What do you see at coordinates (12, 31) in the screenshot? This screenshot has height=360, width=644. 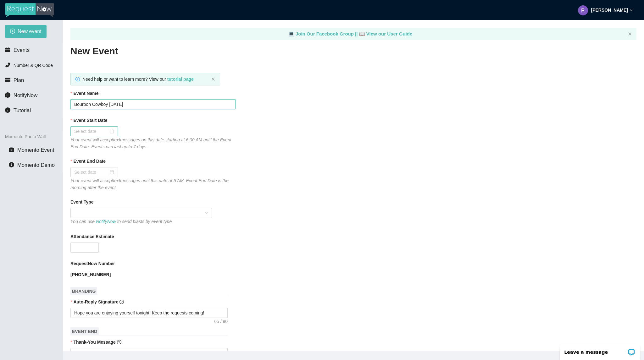 I see `span: plus-circle` at bounding box center [12, 31].